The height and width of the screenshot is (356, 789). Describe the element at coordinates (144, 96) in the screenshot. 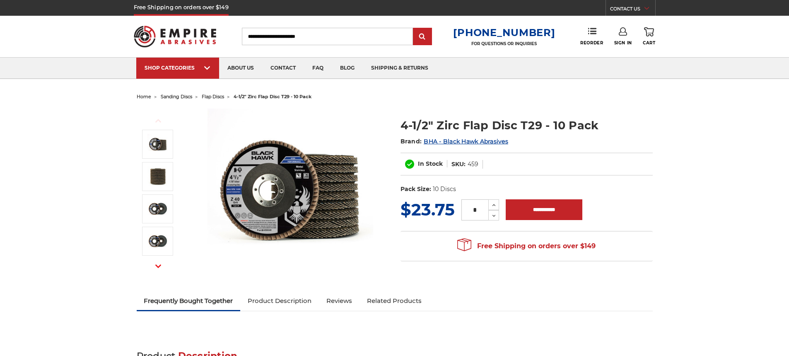

I see `span: home` at that location.